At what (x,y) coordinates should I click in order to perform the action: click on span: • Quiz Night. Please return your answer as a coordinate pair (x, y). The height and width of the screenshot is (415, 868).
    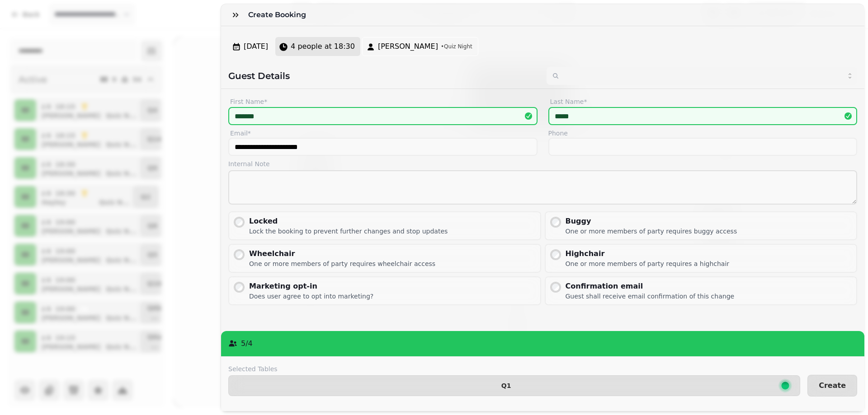
    Looking at the image, I should click on (456, 46).